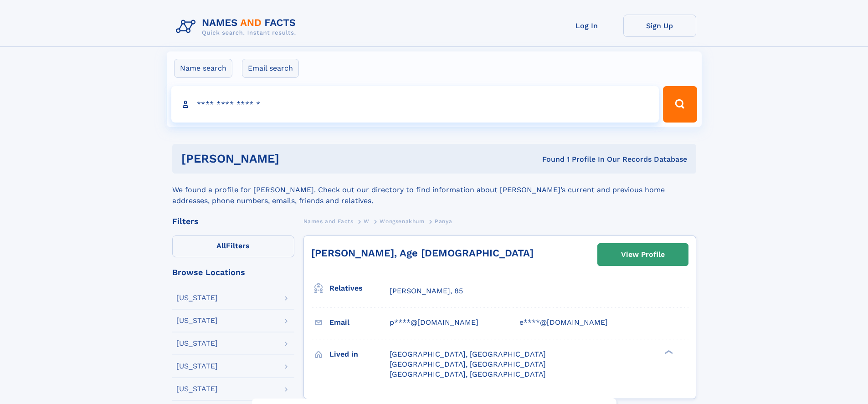 This screenshot has height=404, width=868. Describe the element at coordinates (328, 221) in the screenshot. I see `a: Names and Facts` at that location.